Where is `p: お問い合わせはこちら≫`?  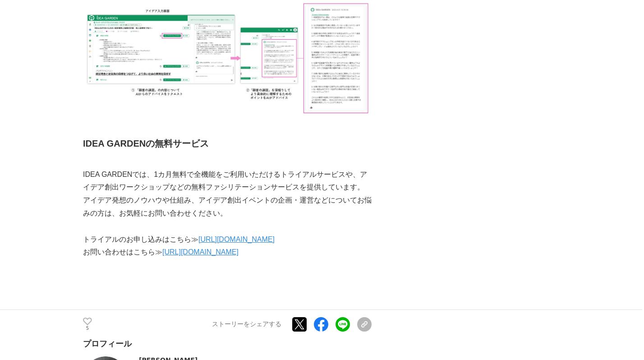
p: お問い合わせはこちら≫ is located at coordinates (228, 252).